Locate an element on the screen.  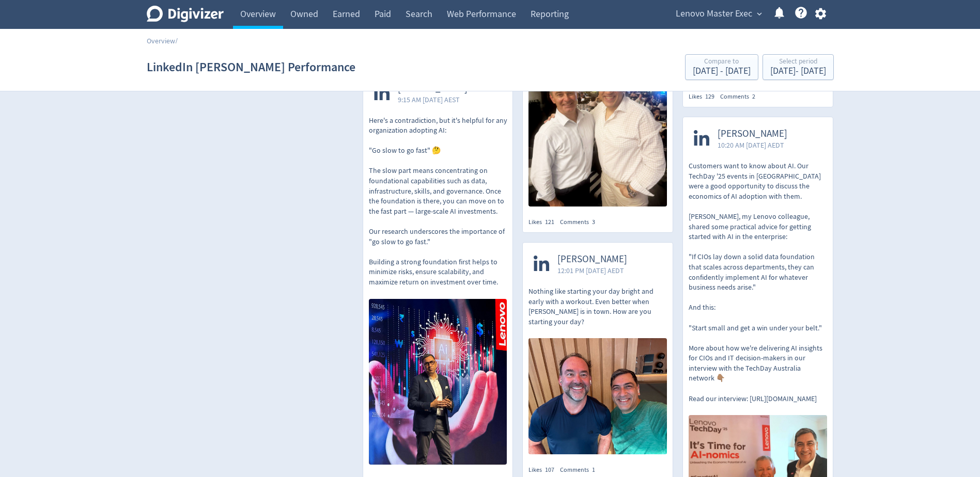
img: https://media.cf.digivizer.com/images/linkedin-1479586-urn:li:share:7330044214363246593-5f66e2b9f... is located at coordinates (598, 123).